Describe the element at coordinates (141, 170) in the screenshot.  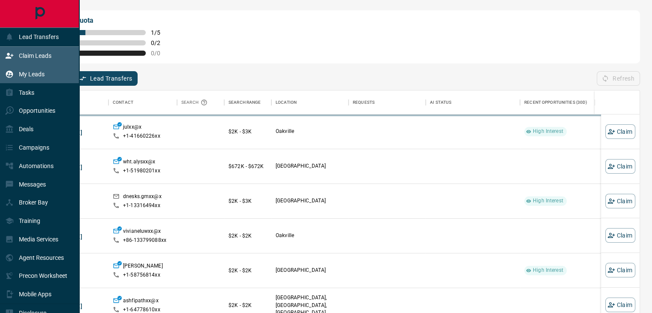
I see `p: +1- 51980201xx` at that location.